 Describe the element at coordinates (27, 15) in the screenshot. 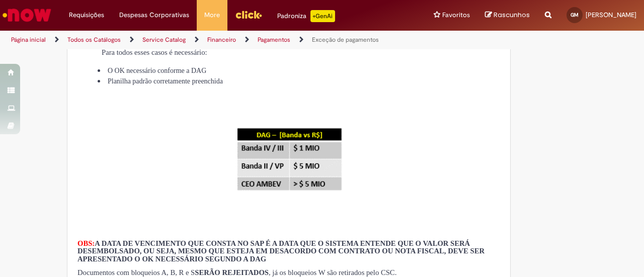

I see `img: ServiceNow` at that location.